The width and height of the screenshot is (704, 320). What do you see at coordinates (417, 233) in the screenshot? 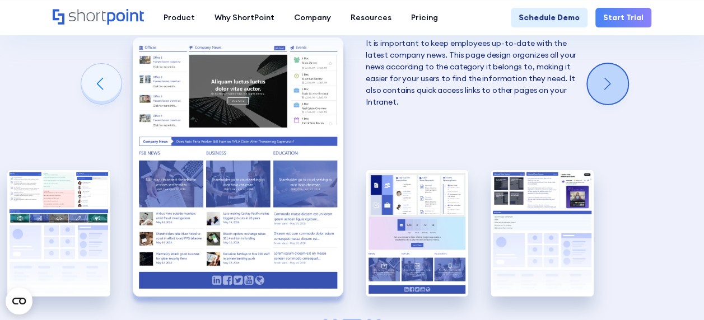
I see `img: HR SharePoint site example for documents` at bounding box center [417, 233].